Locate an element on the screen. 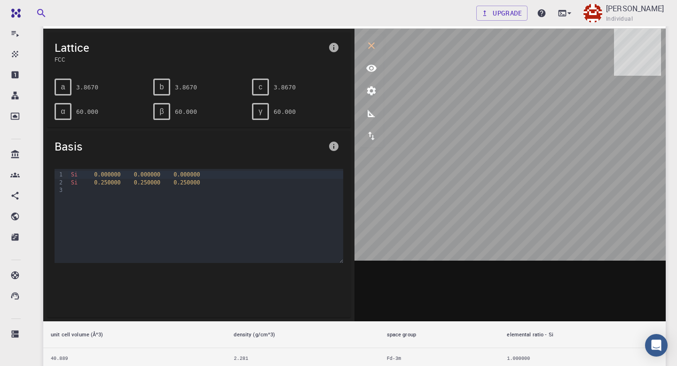 Image resolution: width=677 pixels, height=366 pixels. div: Open Intercom Messenger is located at coordinates (657, 345).